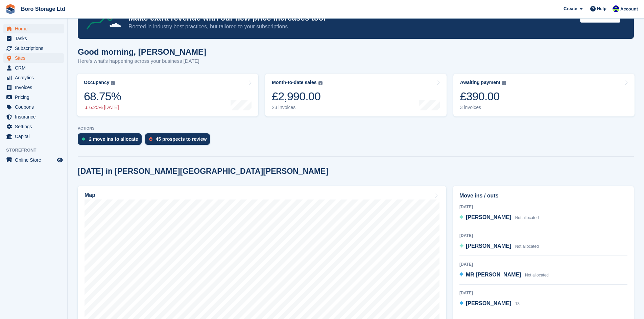  Describe the element at coordinates (103, 97) in the screenshot. I see `div: 68.75%` at that location.